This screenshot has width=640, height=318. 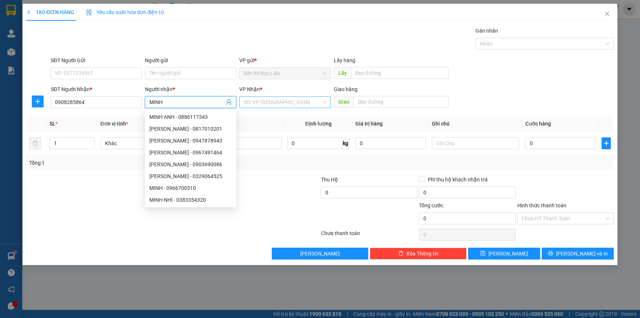 I want to click on span: Giao, so click(x=344, y=102).